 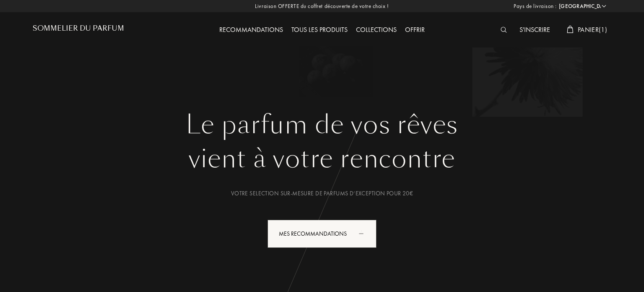 I want to click on div: vient à votre rencontre, so click(x=322, y=159).